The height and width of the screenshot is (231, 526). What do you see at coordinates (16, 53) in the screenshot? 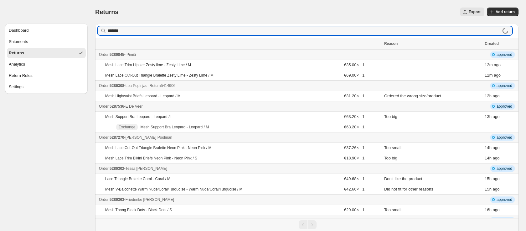
I see `div: Returns` at bounding box center [16, 53].